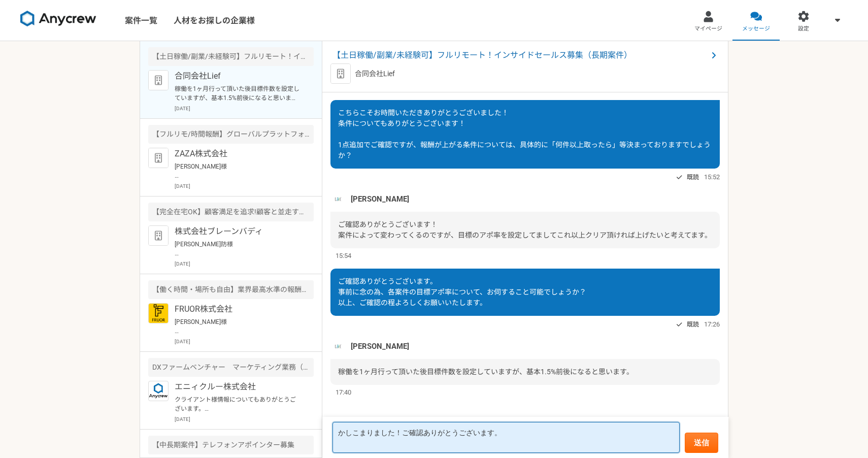  I want to click on p: 稼働を1ヶ月行って頂いた後目標件数を設定していますが、基本1.5%前後になると思います。, so click(237, 94).